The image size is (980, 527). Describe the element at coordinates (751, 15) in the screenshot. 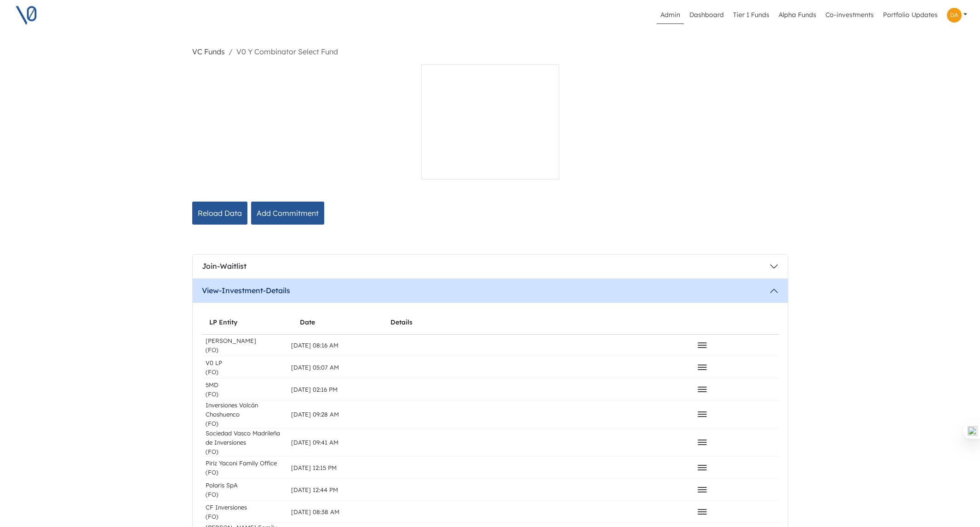

I see `a: Tier 1 Funds` at that location.